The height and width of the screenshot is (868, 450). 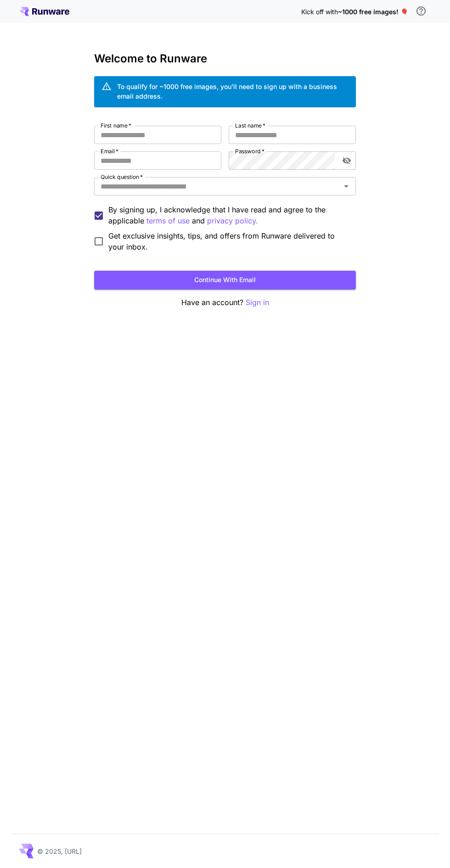 I want to click on p: Have an account?, so click(x=225, y=302).